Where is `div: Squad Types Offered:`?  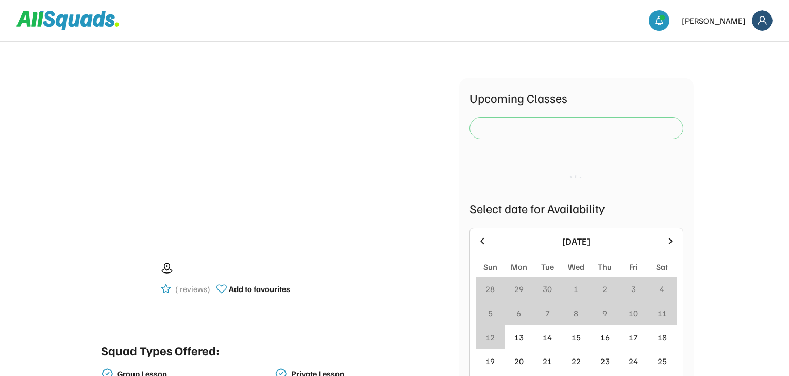
div: Squad Types Offered: is located at coordinates (160, 350).